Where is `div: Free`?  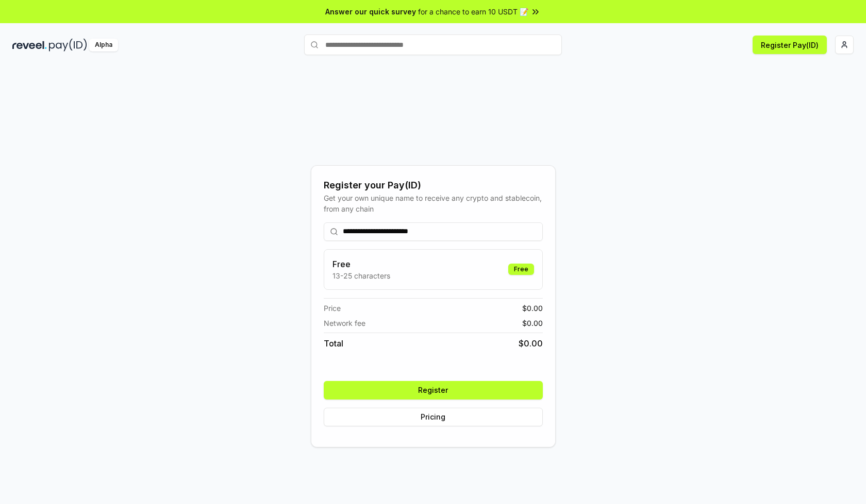 div: Free is located at coordinates (521, 270).